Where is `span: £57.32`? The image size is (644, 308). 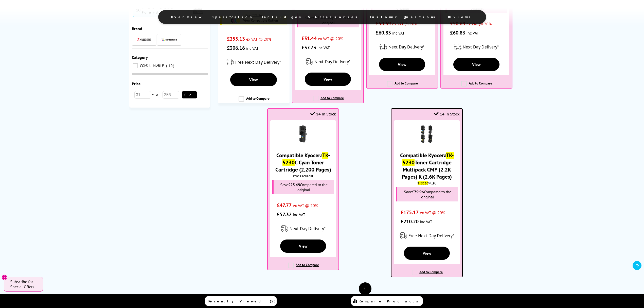
span: £57.32 is located at coordinates (284, 214).